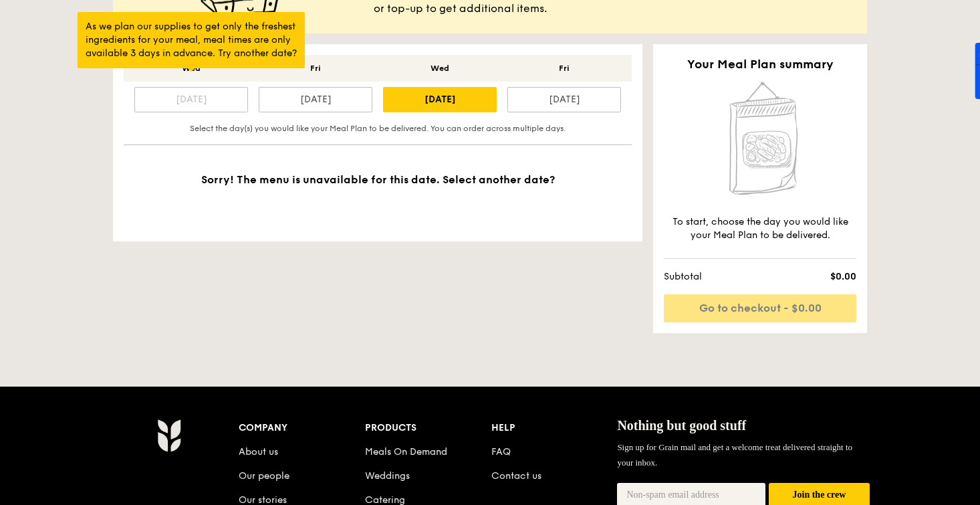  Describe the element at coordinates (258, 451) in the screenshot. I see `a: About us` at that location.